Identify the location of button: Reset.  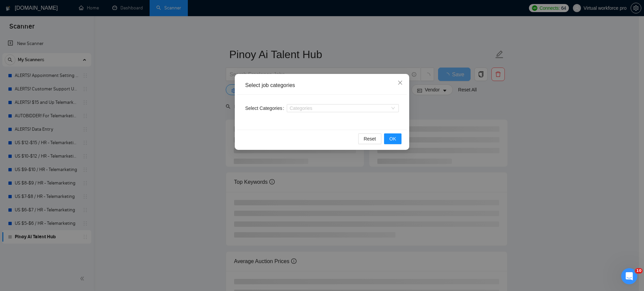
(370, 139).